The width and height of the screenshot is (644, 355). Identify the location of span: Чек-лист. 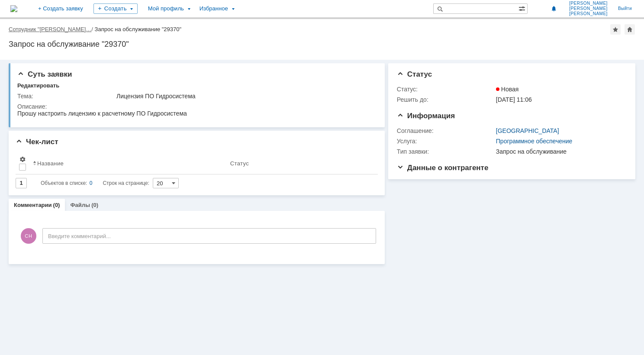
(37, 142).